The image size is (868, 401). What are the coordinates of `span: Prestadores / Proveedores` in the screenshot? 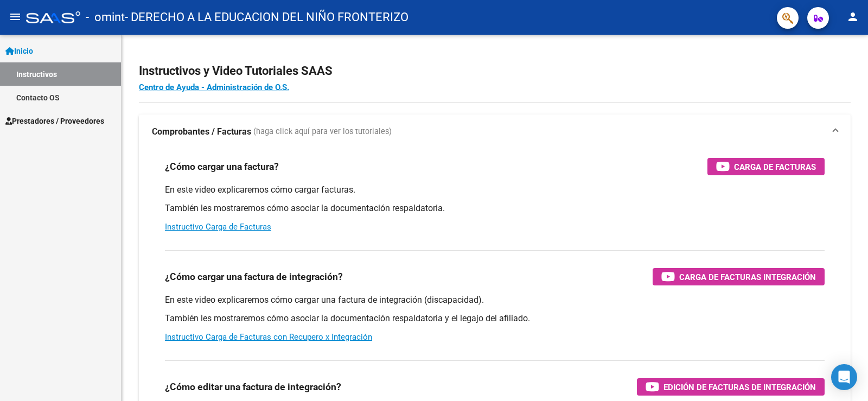 It's located at (55, 121).